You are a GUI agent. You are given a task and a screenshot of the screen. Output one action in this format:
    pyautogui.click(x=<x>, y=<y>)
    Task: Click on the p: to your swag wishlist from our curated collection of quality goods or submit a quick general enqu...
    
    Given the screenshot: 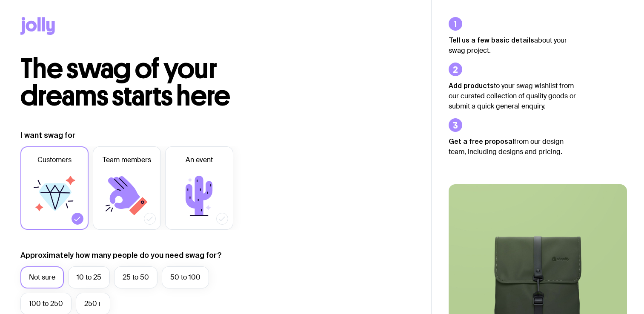 What is the action you would take?
    pyautogui.click(x=512, y=96)
    